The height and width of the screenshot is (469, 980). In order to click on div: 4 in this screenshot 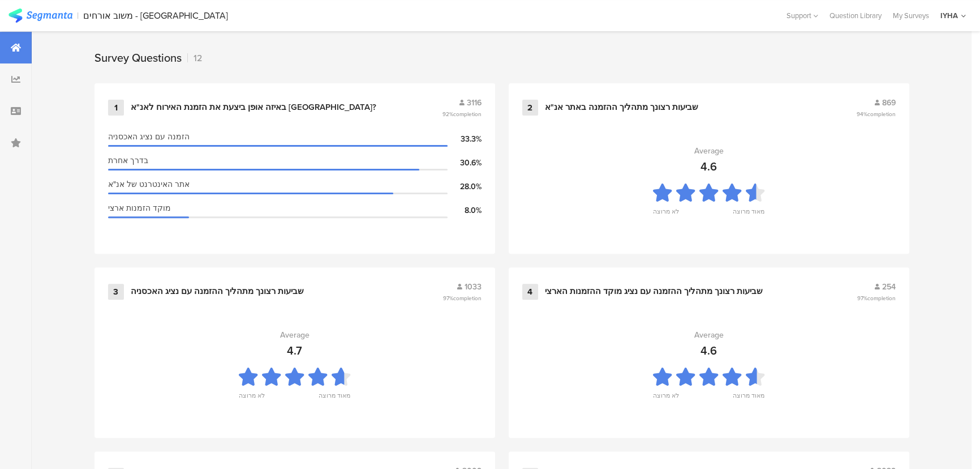, I will do `click(530, 292)`.